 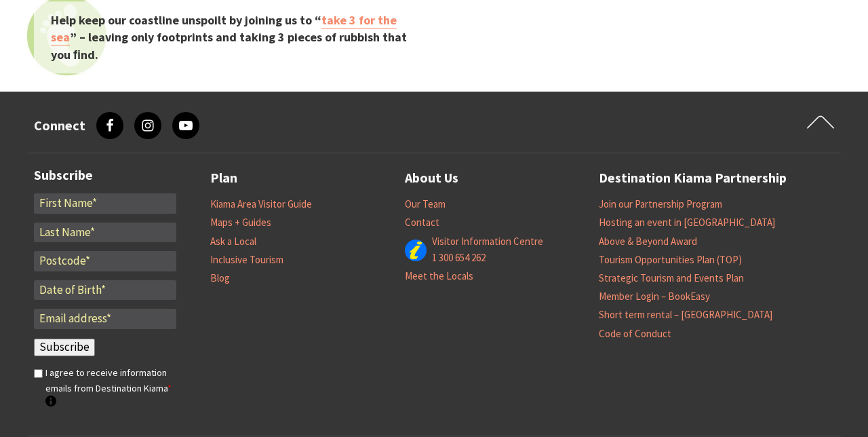 What do you see at coordinates (219, 278) in the screenshot?
I see `a: Blog` at bounding box center [219, 278].